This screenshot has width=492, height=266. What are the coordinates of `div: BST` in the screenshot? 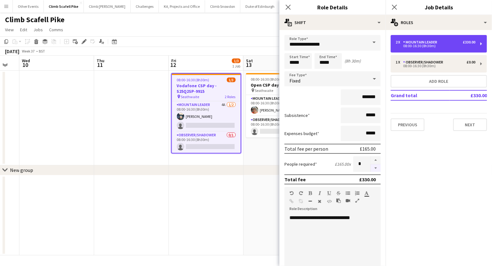 It's located at (42, 51).